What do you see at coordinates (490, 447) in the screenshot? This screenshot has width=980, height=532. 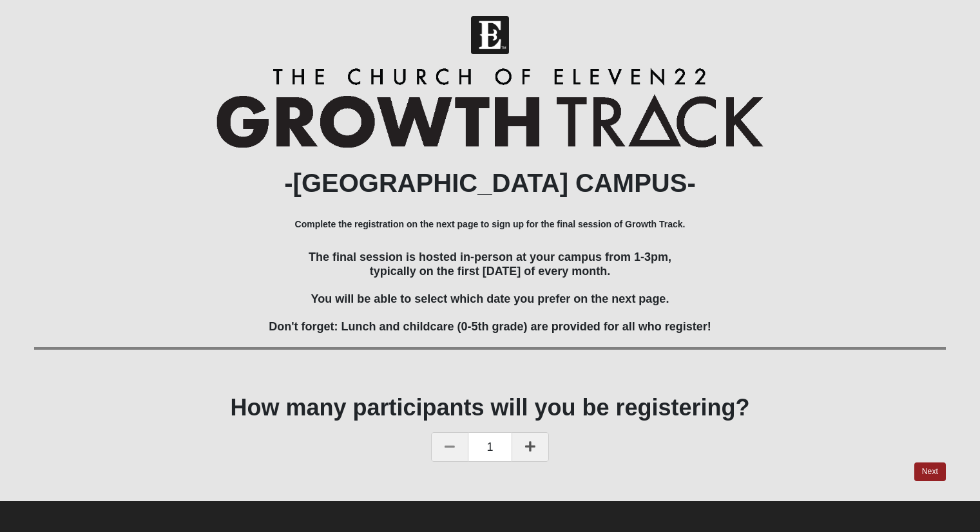 I see `span: 1` at bounding box center [490, 447].